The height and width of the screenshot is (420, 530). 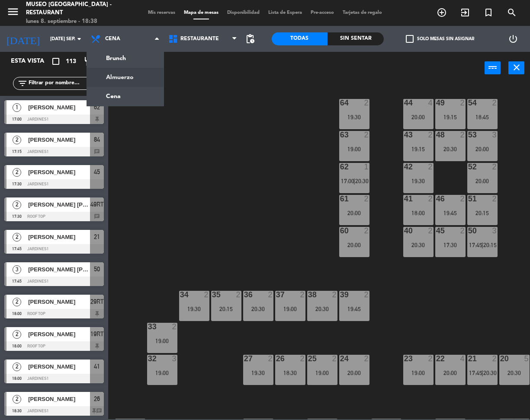 I want to click on div: 51, so click(x=468, y=199).